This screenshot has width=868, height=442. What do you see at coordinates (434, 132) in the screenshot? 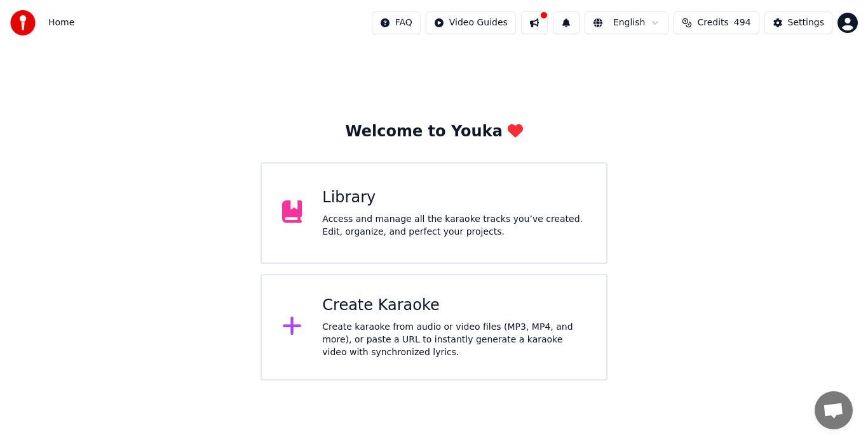
I see `div: Welcome to Youka` at bounding box center [434, 132].